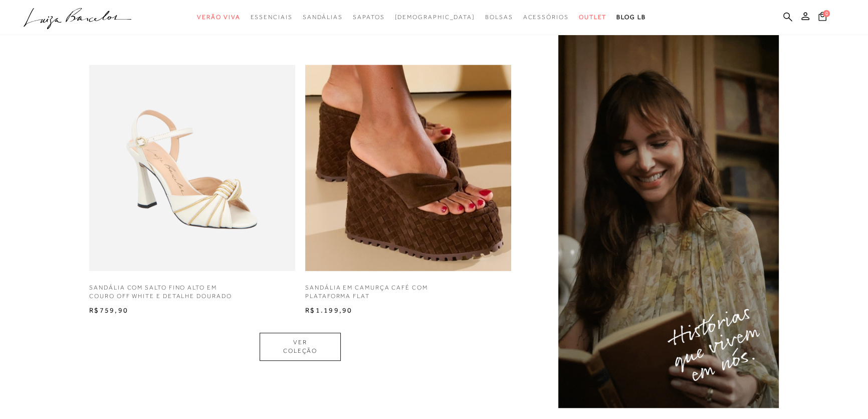 The height and width of the screenshot is (419, 868). What do you see at coordinates (499, 17) in the screenshot?
I see `span: Bolsas` at bounding box center [499, 17].